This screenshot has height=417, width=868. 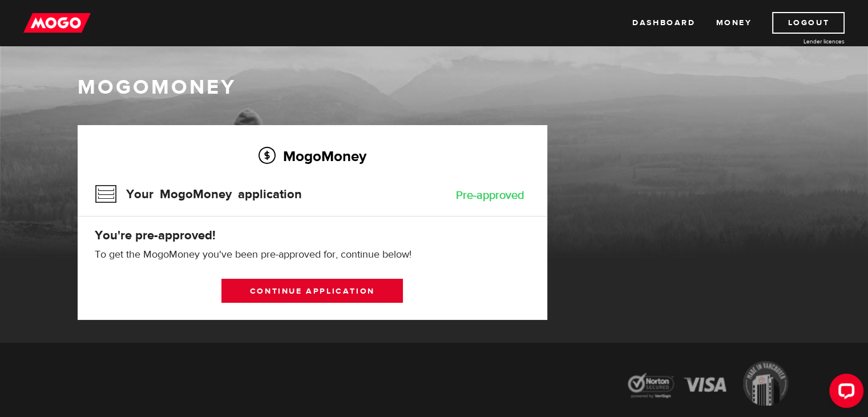 I want to click on p: To get the MogoMoney you've been pre-approved for, continue below!, so click(x=312, y=255).